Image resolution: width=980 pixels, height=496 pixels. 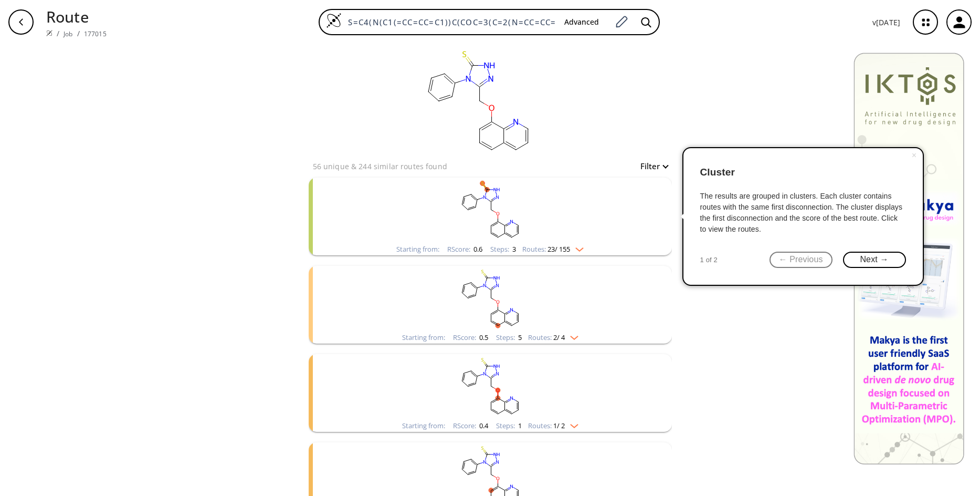 What do you see at coordinates (875, 260) in the screenshot?
I see `button: Next →` at bounding box center [875, 260].